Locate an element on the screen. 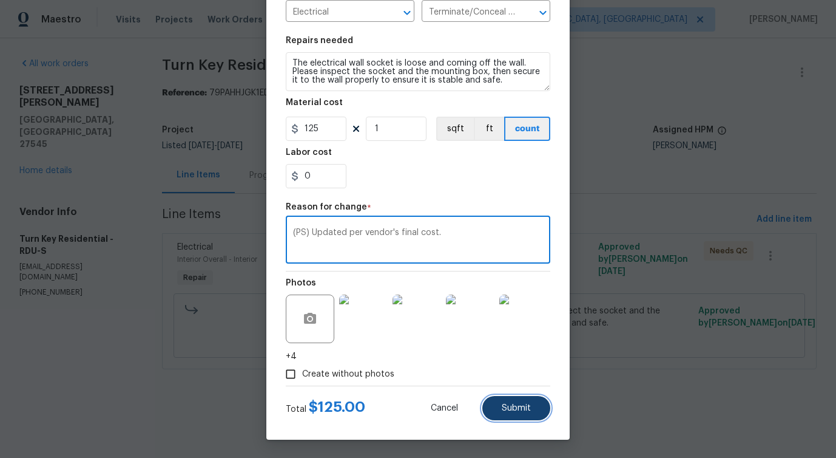 This screenshot has height=458, width=836. div: Total is located at coordinates (325, 408).